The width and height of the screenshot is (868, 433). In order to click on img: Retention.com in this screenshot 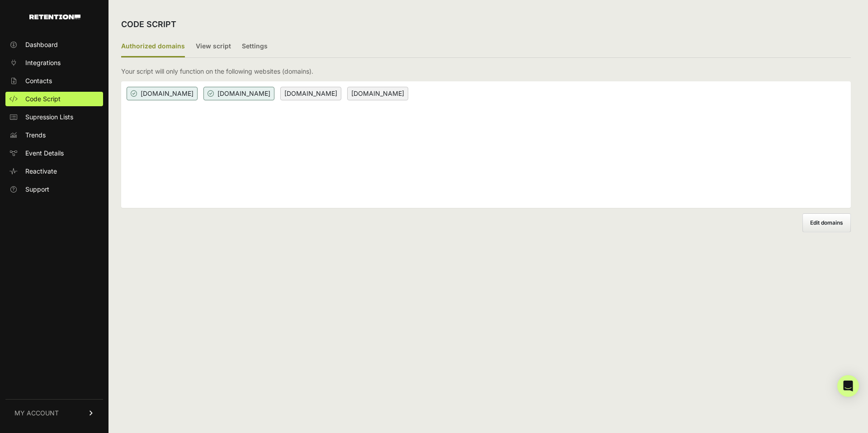, I will do `click(55, 17)`.